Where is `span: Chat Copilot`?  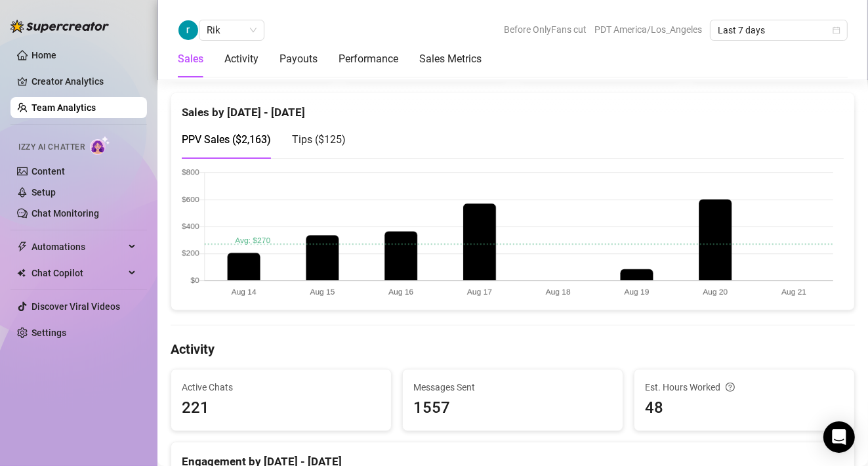 span: Chat Copilot is located at coordinates (78, 273).